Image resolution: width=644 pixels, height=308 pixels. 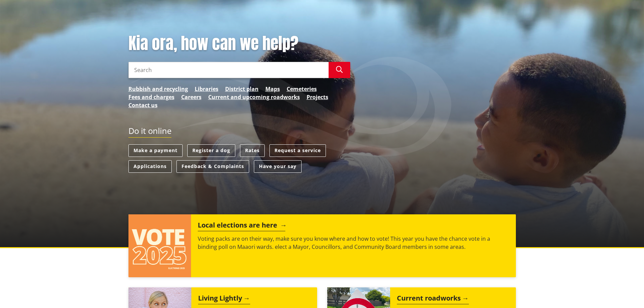 I want to click on a: Feedback & Complaints, so click(x=212, y=166).